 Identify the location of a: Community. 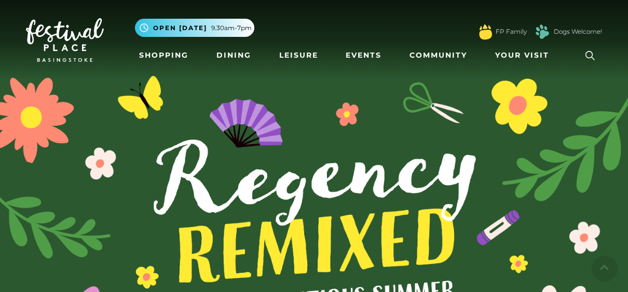
(438, 55).